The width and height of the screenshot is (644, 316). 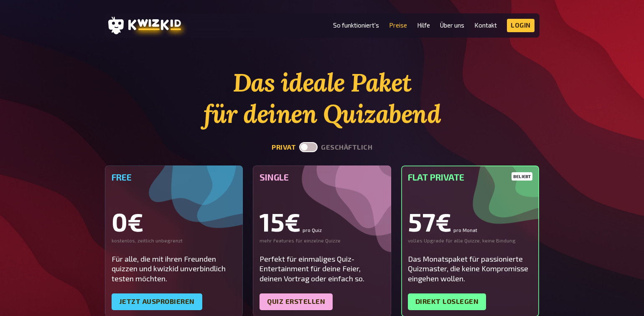 What do you see at coordinates (174, 241) in the screenshot?
I see `div: kostenlos, zeitlich unbegrenzt` at bounding box center [174, 241].